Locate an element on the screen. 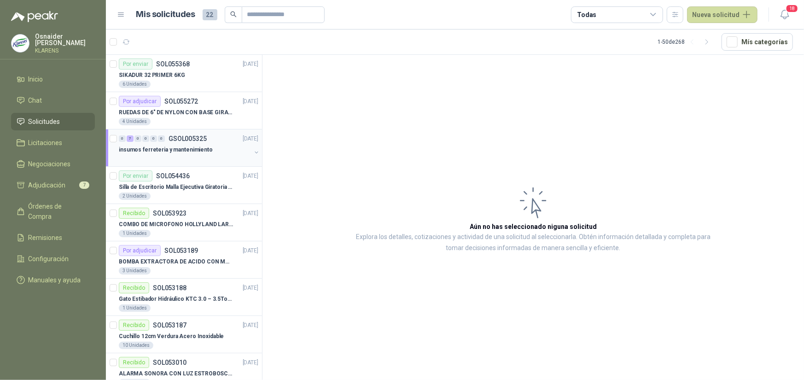 Image resolution: width=804 pixels, height=380 pixels. a: Licitaciones is located at coordinates (53, 143).